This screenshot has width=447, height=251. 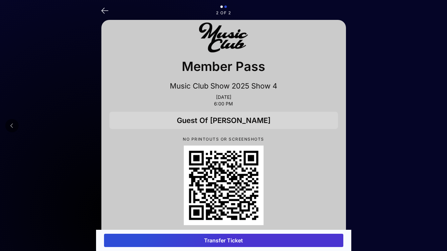 What do you see at coordinates (224, 104) in the screenshot?
I see `p: 6:00 PM` at bounding box center [224, 104].